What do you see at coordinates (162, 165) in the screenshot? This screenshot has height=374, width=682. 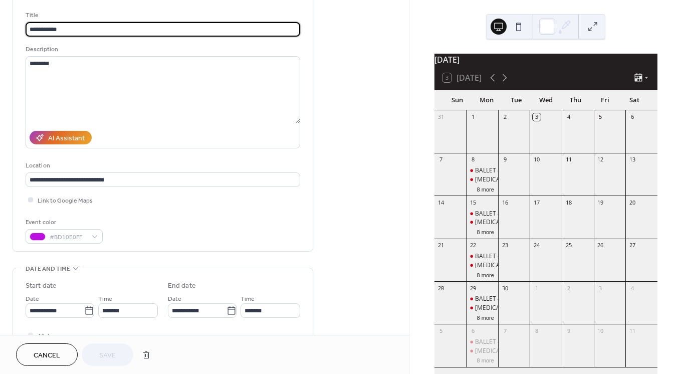 I see `div: Location` at bounding box center [162, 165].